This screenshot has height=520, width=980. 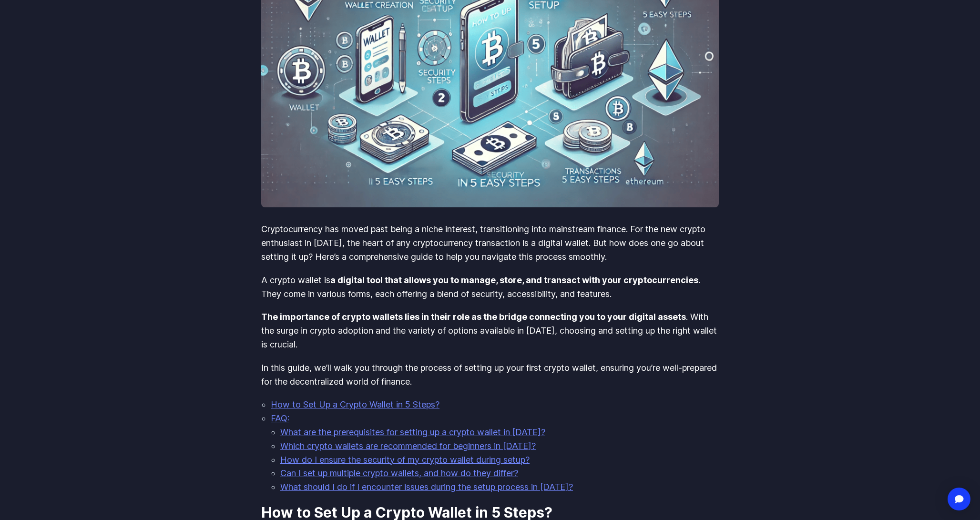 I want to click on p: Cryptocurrency has moved past being a niche interest, transitioning into mainstream finance. For ..., so click(x=490, y=243).